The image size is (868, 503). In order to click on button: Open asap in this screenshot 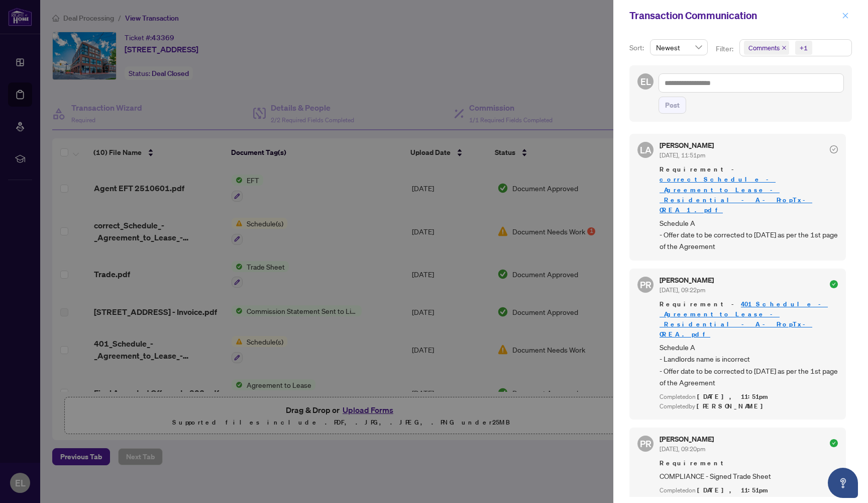, I will do `click(843, 483)`.